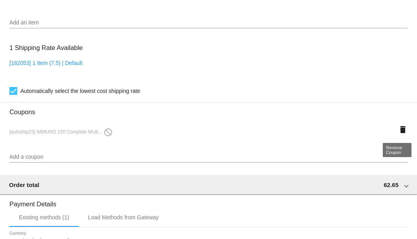  What do you see at coordinates (24, 184) in the screenshot?
I see `span: Order total` at bounding box center [24, 184].